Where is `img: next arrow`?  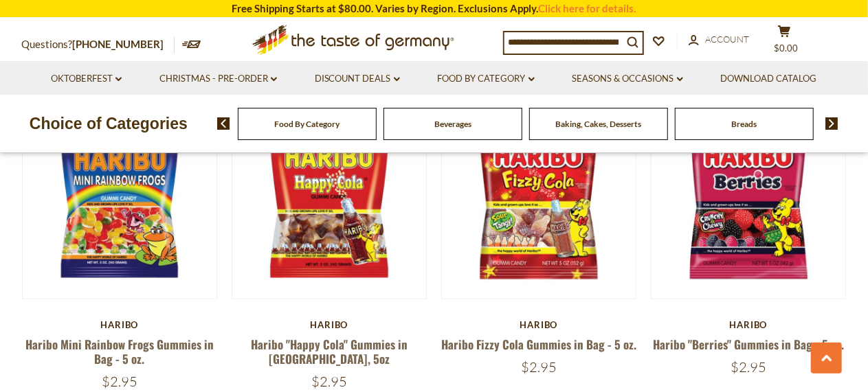
img: next arrow is located at coordinates (832, 123).